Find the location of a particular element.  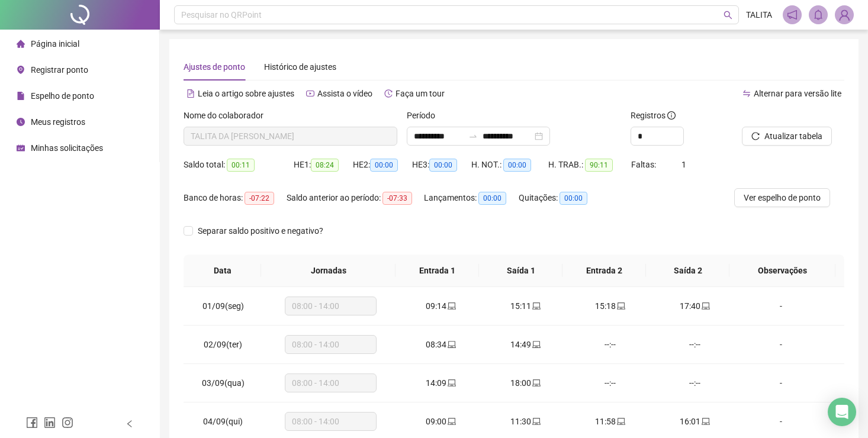

span: instagram is located at coordinates (67, 423).